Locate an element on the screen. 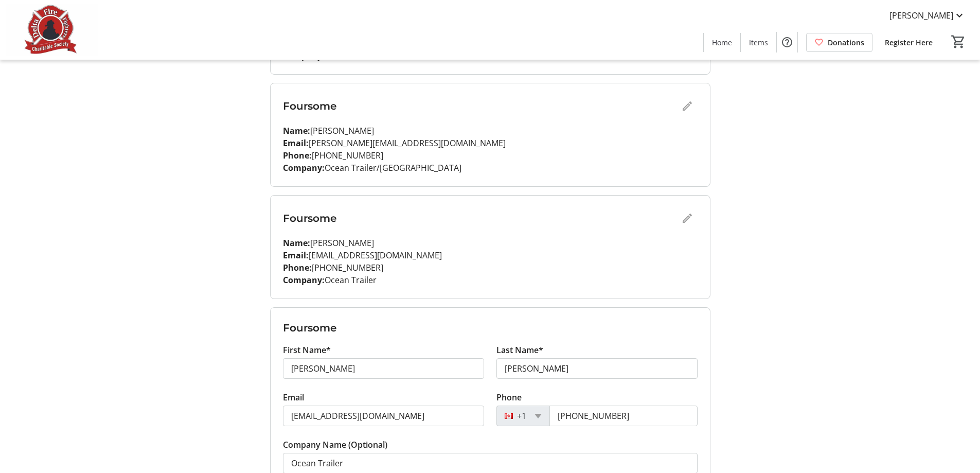  label: Last Name* is located at coordinates (520, 350).